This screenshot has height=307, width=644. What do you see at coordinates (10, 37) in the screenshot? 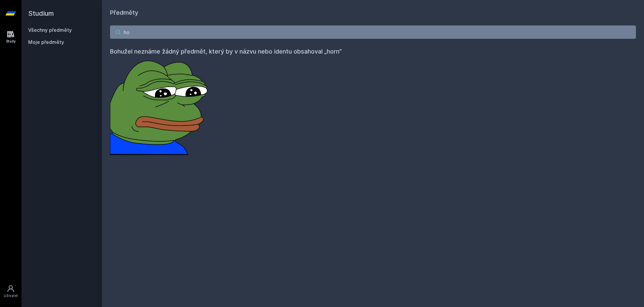
I see `a: Study` at bounding box center [10, 37].